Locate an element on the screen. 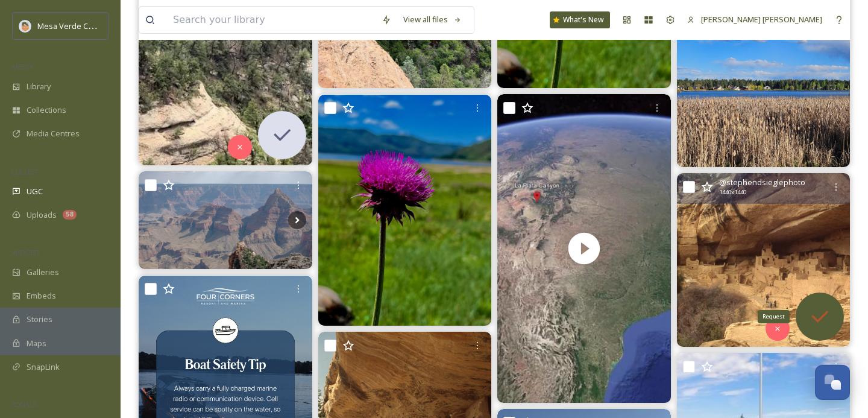 The width and height of the screenshot is (868, 418). button: Open Chat is located at coordinates (832, 382).